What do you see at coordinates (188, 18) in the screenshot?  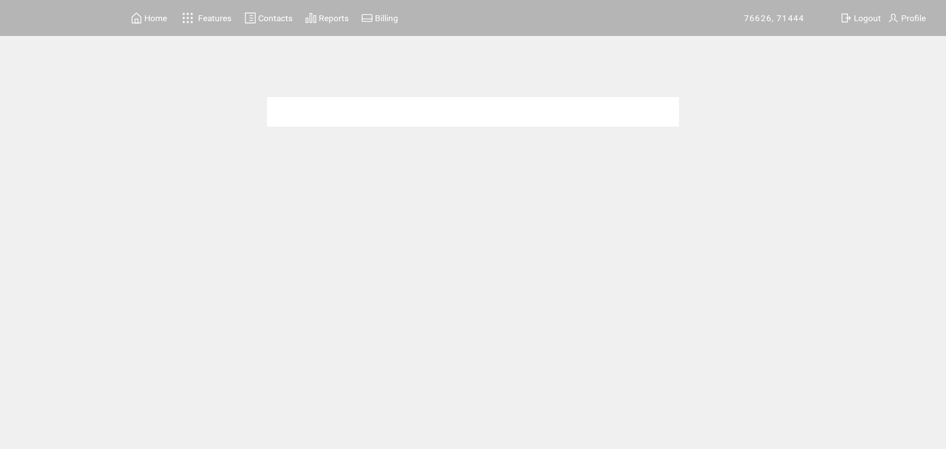 I see `img: features.svg` at bounding box center [188, 18].